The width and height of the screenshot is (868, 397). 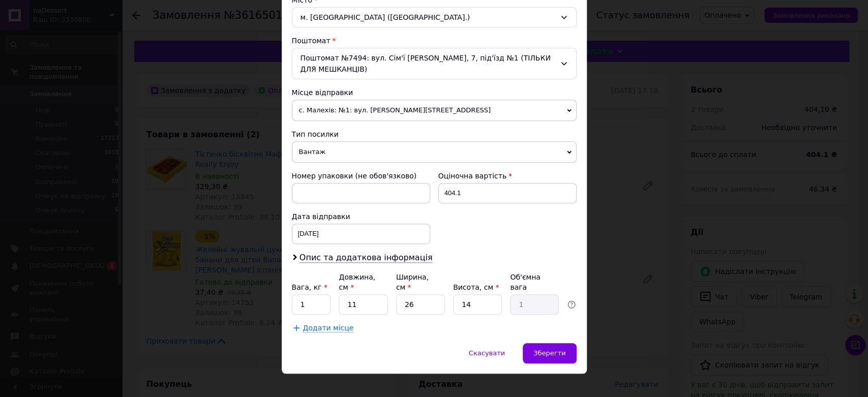 I want to click on div: Об'ємна вага, so click(x=535, y=283).